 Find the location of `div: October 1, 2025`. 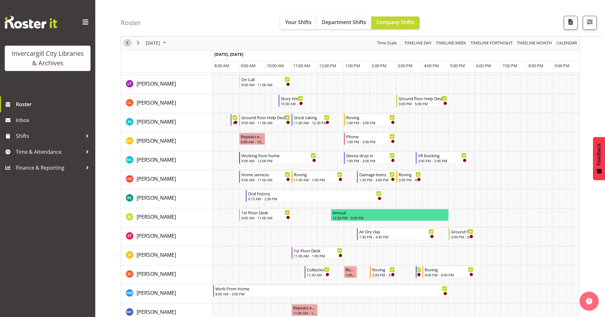

div: October 1, 2025 is located at coordinates (156, 43).